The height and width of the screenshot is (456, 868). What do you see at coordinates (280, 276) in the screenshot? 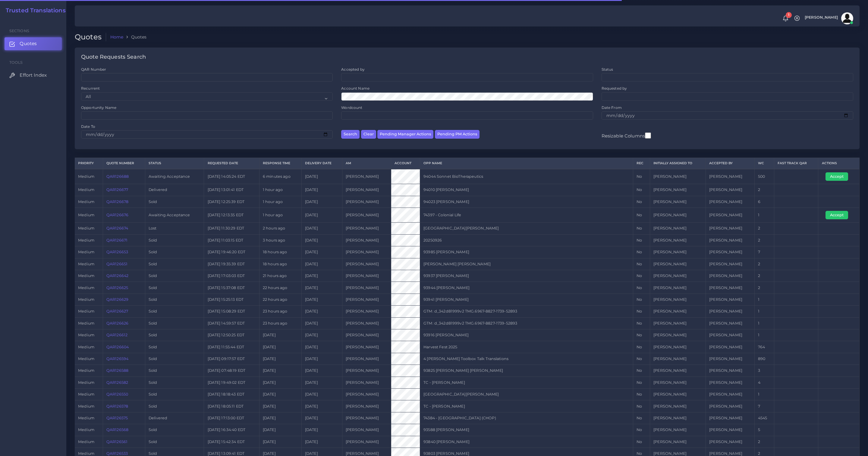
I see `td: 21 hours ago` at bounding box center [280, 276].